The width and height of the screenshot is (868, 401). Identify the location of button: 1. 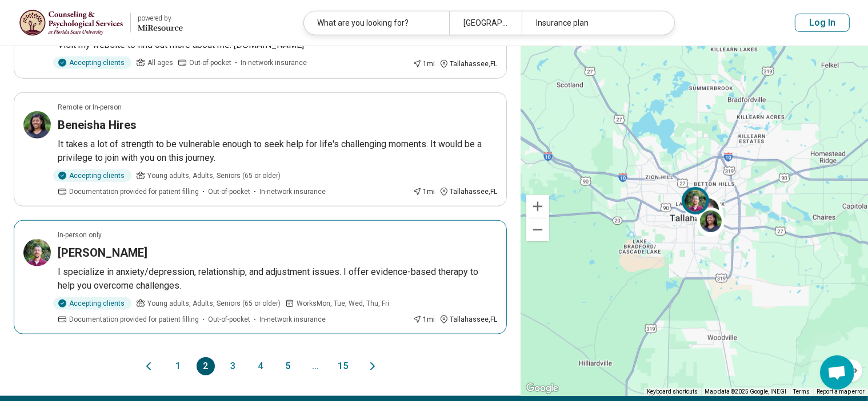
(178, 367).